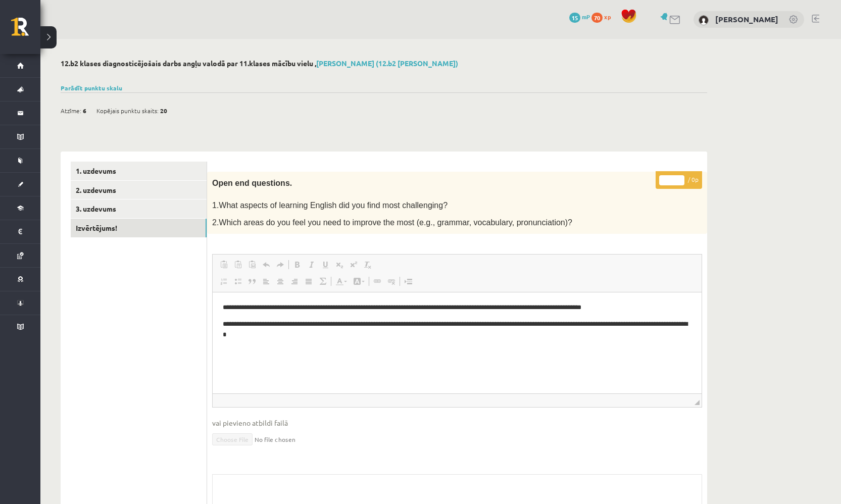 This screenshot has width=841, height=504. What do you see at coordinates (164, 111) in the screenshot?
I see `span: 20` at bounding box center [164, 111].